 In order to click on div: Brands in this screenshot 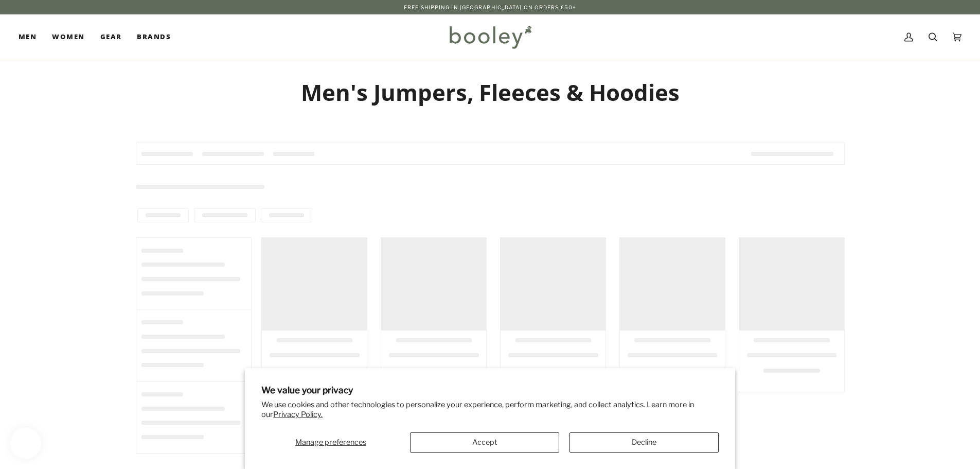, I will do `click(154, 37)`.